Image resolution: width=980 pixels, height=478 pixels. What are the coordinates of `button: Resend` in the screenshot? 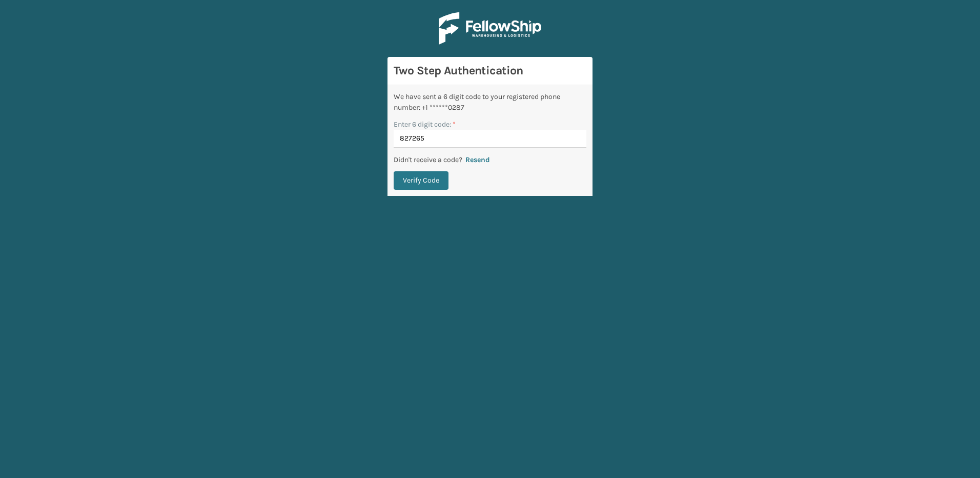 It's located at (478, 160).